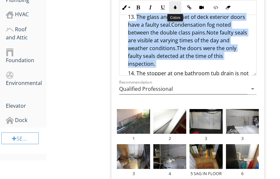 This screenshot has height=179, width=280. I want to click on i: arrow_drop_down, so click(252, 89).